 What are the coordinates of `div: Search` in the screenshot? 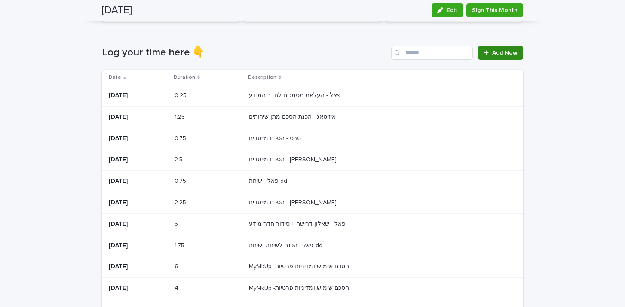 It's located at (432, 53).